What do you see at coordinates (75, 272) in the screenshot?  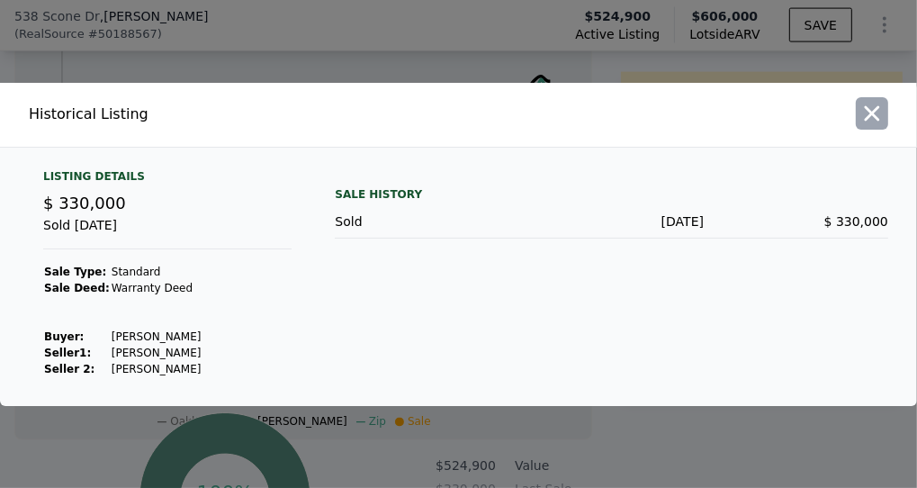 I see `strong: Sale Type:` at bounding box center [75, 272].